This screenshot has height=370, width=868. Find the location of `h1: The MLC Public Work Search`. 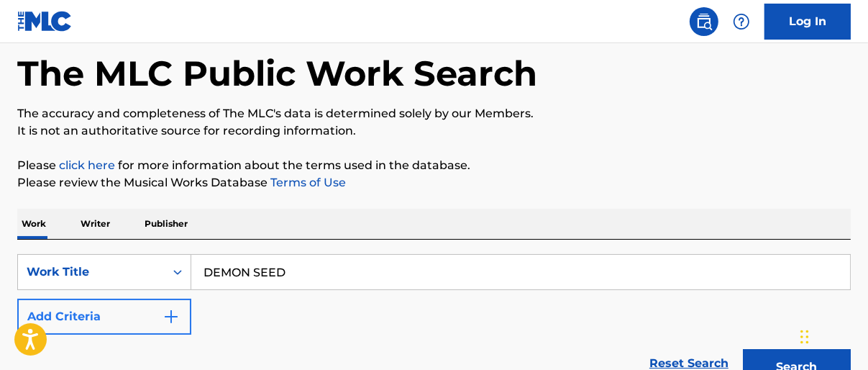

h1: The MLC Public Work Search is located at coordinates (277, 73).